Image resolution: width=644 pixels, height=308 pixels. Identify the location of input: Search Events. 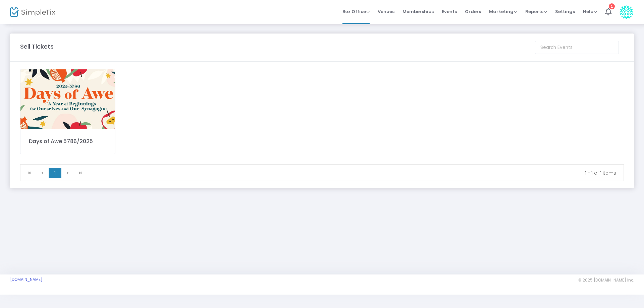
(577, 47).